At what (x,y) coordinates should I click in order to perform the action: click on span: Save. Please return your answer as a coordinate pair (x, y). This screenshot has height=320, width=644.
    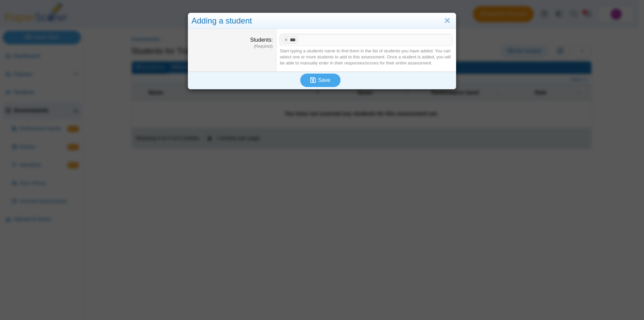
    Looking at the image, I should click on (324, 80).